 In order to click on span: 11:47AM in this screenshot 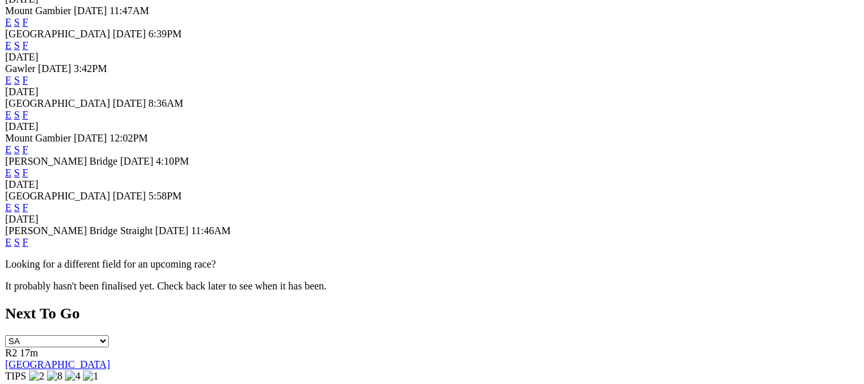, I will do `click(129, 10)`.